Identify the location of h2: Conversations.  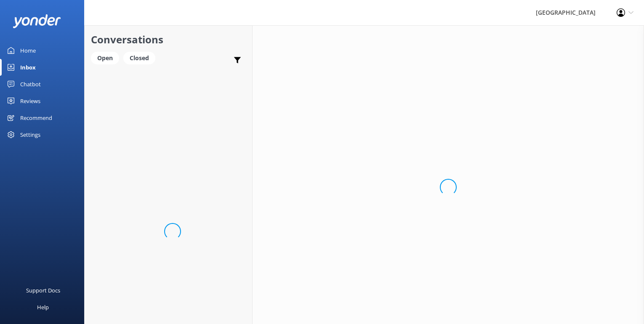
(168, 39).